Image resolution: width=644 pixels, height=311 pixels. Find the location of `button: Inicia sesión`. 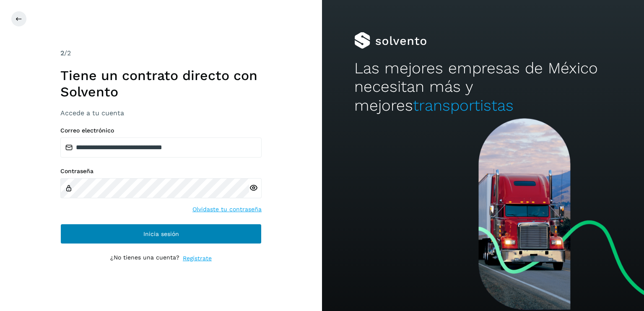

button: Inicia sesión is located at coordinates (161, 234).